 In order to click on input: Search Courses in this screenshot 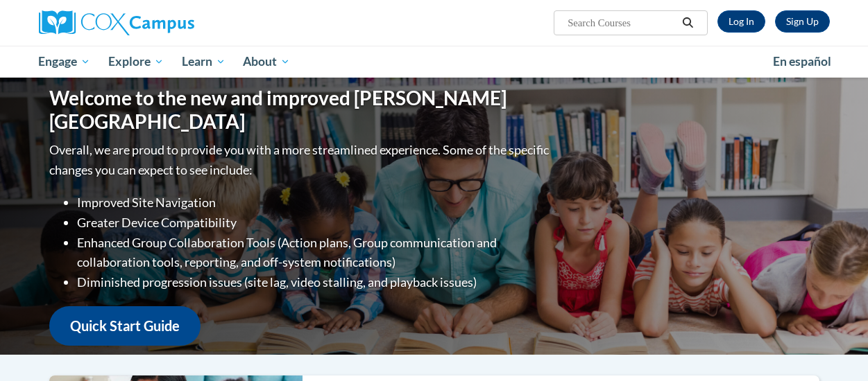, I will do `click(621, 23)`.